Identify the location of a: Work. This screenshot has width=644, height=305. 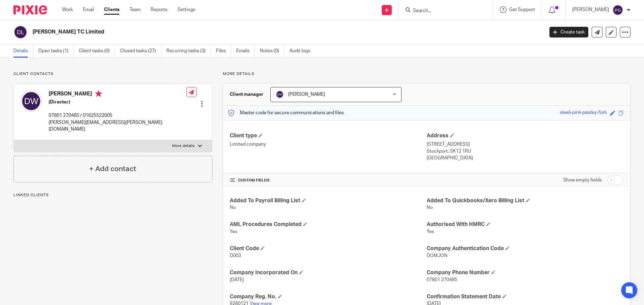
(67, 10).